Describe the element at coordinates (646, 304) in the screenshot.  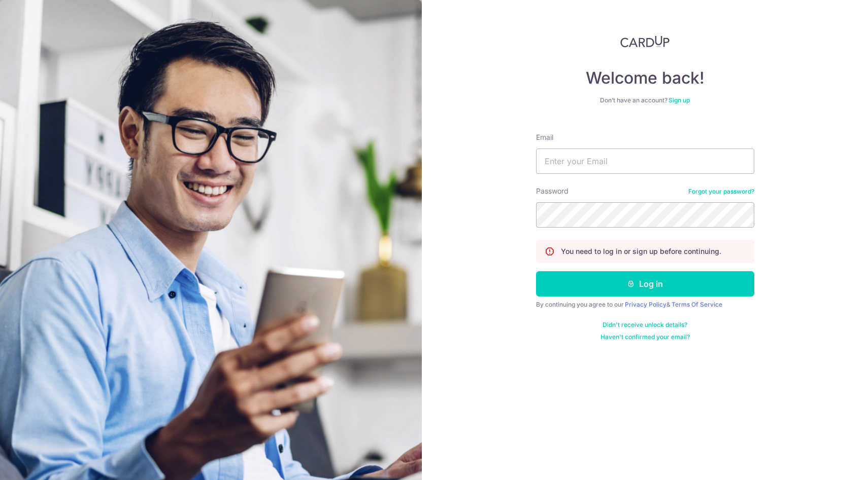
I see `a: Privacy Policy` at that location.